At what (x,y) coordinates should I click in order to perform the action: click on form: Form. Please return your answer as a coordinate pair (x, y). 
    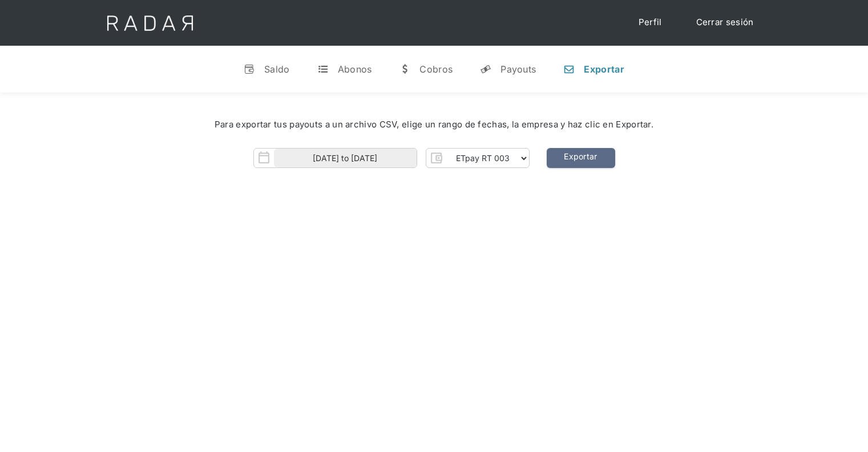
    Looking at the image, I should click on (391, 158).